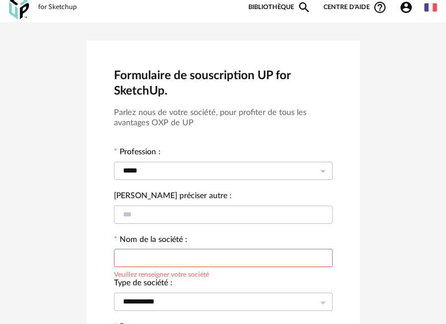 This screenshot has width=446, height=324. What do you see at coordinates (355, 7) in the screenshot?
I see `span: Centre d'aideHelp Circle Outline icon` at bounding box center [355, 7].